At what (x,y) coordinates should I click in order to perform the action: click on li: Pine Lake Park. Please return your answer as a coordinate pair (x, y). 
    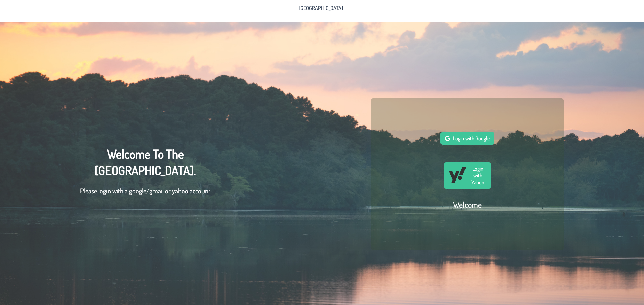
    Looking at the image, I should click on (321, 8).